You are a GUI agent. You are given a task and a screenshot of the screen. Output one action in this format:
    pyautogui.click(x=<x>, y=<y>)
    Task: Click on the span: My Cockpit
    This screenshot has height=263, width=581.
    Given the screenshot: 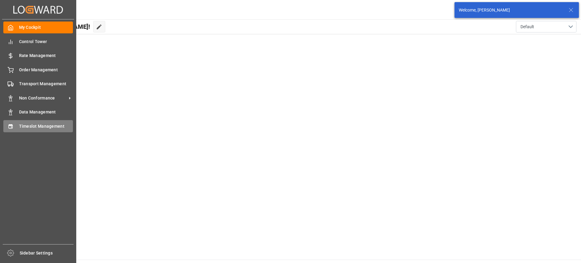 What is the action you would take?
    pyautogui.click(x=46, y=27)
    